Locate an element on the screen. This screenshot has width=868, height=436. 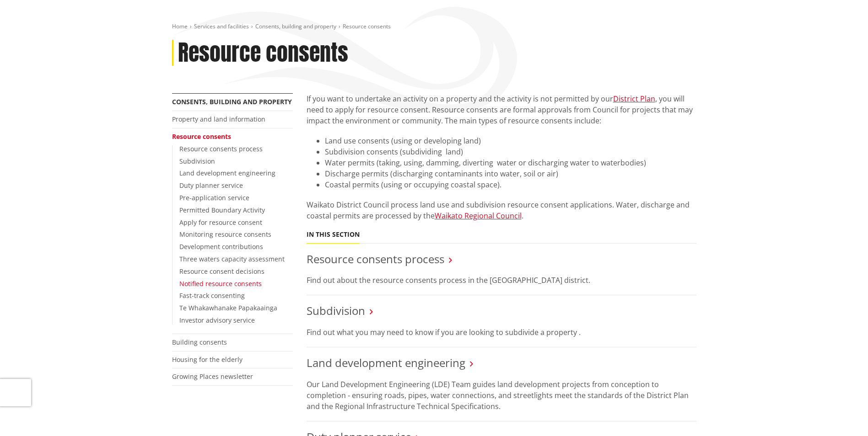
a: Building consents is located at coordinates (199, 342).